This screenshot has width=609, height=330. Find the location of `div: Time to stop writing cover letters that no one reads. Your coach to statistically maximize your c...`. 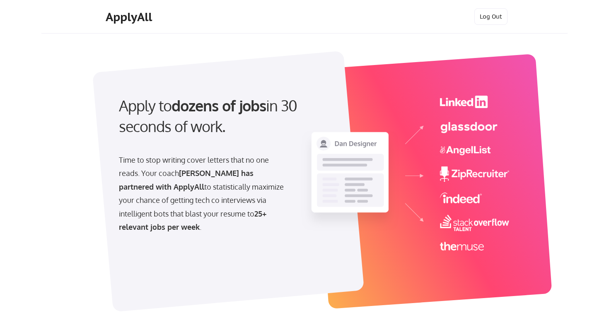

div: Time to stop writing cover letters that no one reads. Your coach to statistically maximize your c... is located at coordinates (204, 193).